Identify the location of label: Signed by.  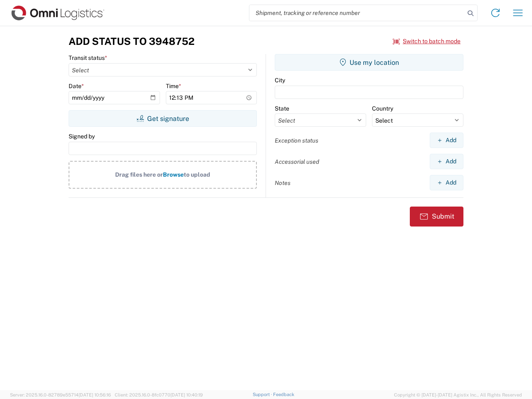
(81, 136).